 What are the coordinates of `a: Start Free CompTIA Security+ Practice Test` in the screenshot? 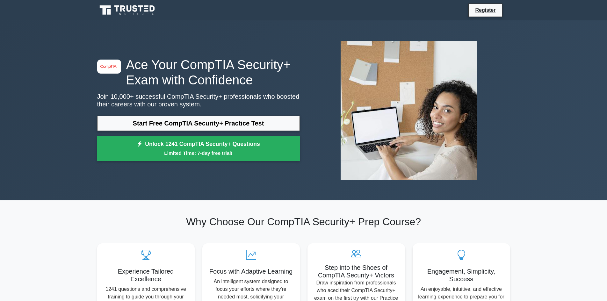 It's located at (199, 123).